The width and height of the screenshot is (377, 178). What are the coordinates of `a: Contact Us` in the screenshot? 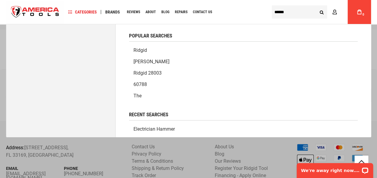 It's located at (203, 12).